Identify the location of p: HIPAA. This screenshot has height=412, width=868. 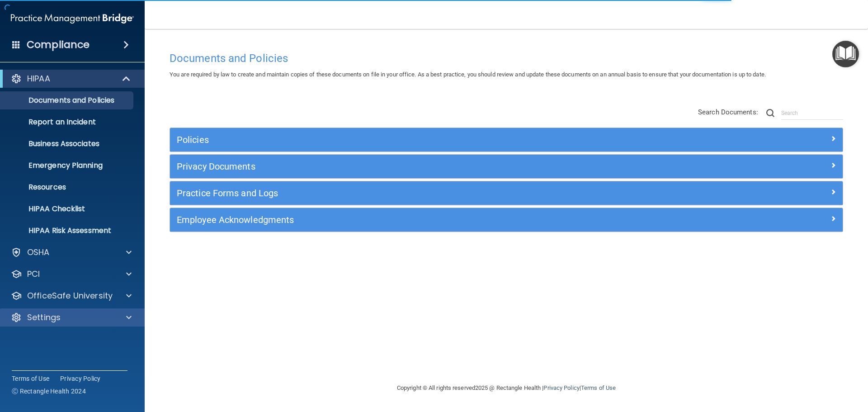
(38, 78).